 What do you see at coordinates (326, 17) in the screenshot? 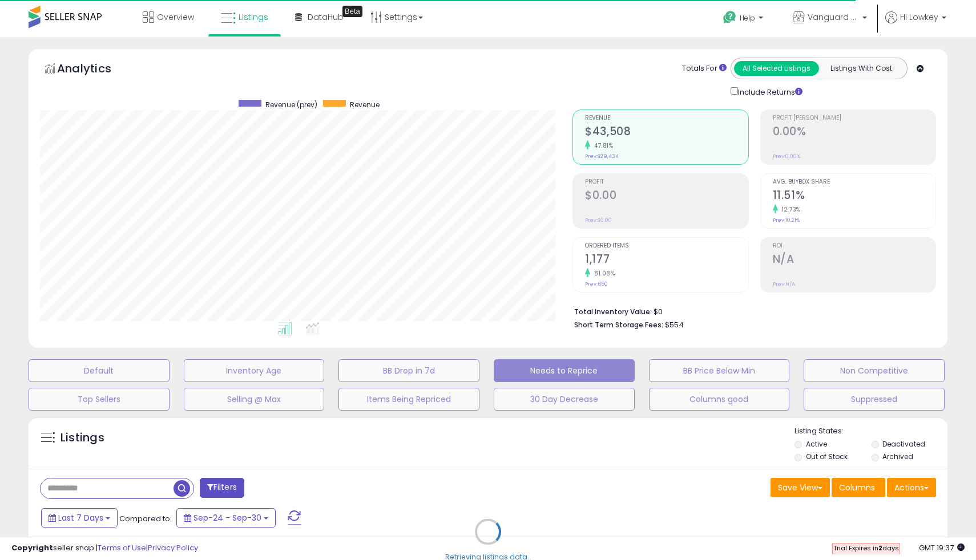
I see `span: DataHub` at bounding box center [326, 17].